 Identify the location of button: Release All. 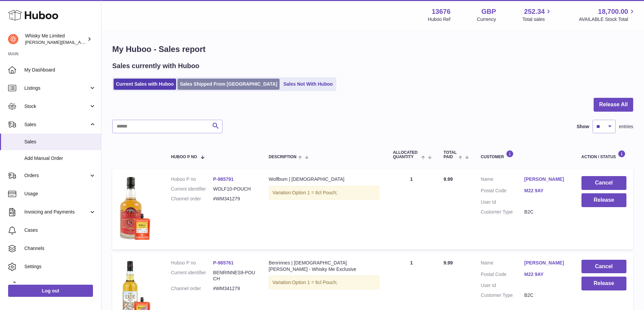
(613, 105).